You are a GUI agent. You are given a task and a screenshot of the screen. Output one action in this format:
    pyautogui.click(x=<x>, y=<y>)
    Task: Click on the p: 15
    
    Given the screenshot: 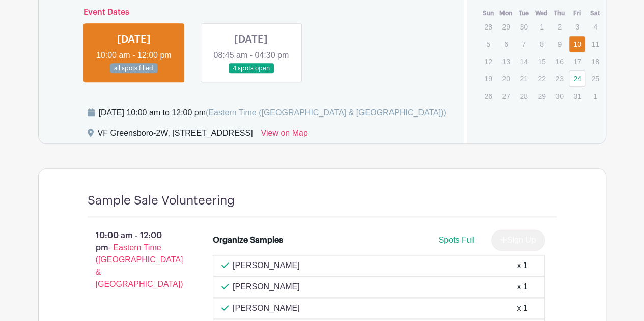 What is the action you would take?
    pyautogui.click(x=541, y=61)
    